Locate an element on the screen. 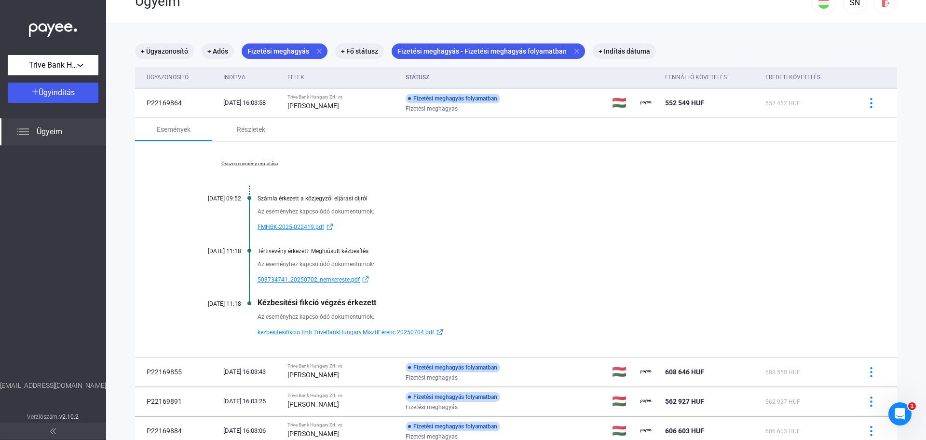 The height and width of the screenshot is (440, 926). mat-chip: + Adós is located at coordinates (218, 51).